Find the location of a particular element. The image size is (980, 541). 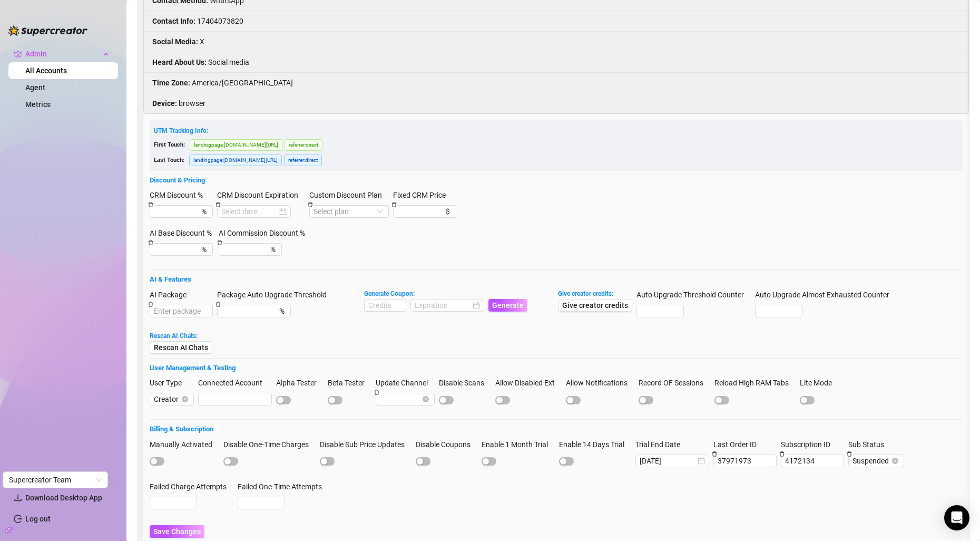

input: Trial End Date is located at coordinates (668, 461).